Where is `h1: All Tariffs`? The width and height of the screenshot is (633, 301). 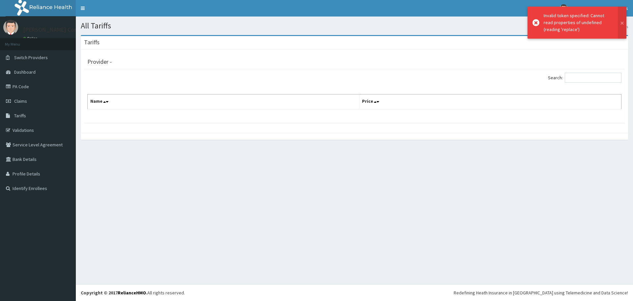
h1: All Tariffs is located at coordinates (355, 26).